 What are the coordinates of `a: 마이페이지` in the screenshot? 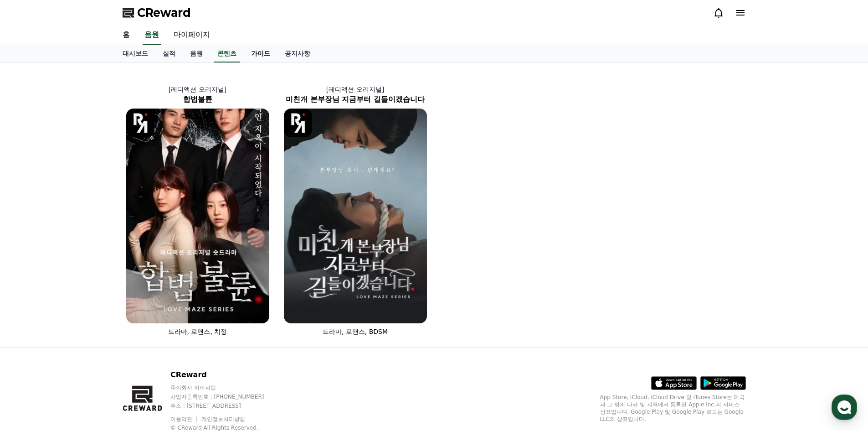 It's located at (192, 35).